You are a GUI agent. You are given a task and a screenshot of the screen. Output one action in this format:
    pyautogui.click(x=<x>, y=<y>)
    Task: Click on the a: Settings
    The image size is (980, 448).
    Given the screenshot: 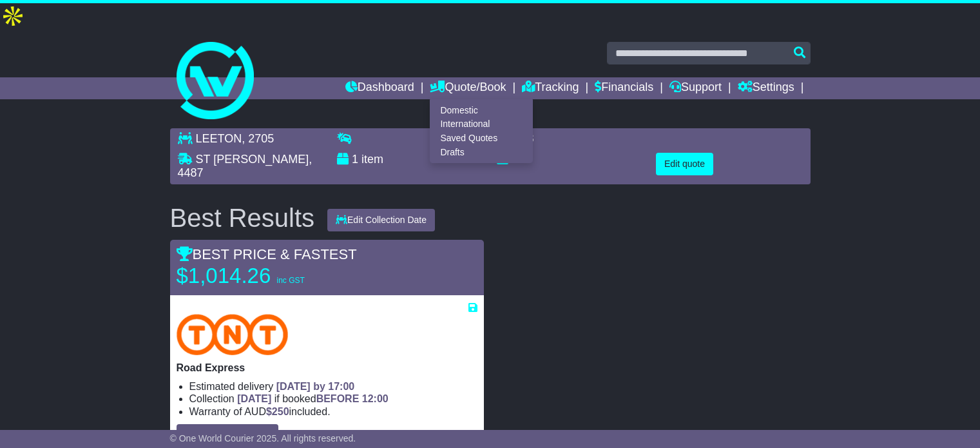 What is the action you would take?
    pyautogui.click(x=766, y=88)
    